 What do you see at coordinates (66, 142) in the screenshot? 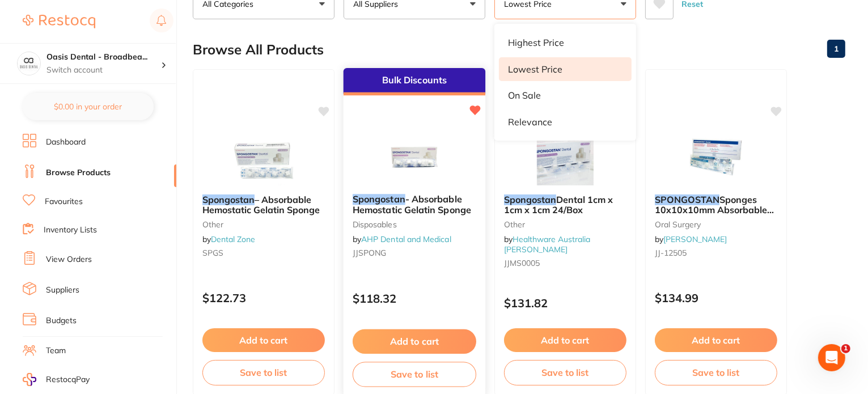
I see `a: Dashboard` at bounding box center [66, 142].